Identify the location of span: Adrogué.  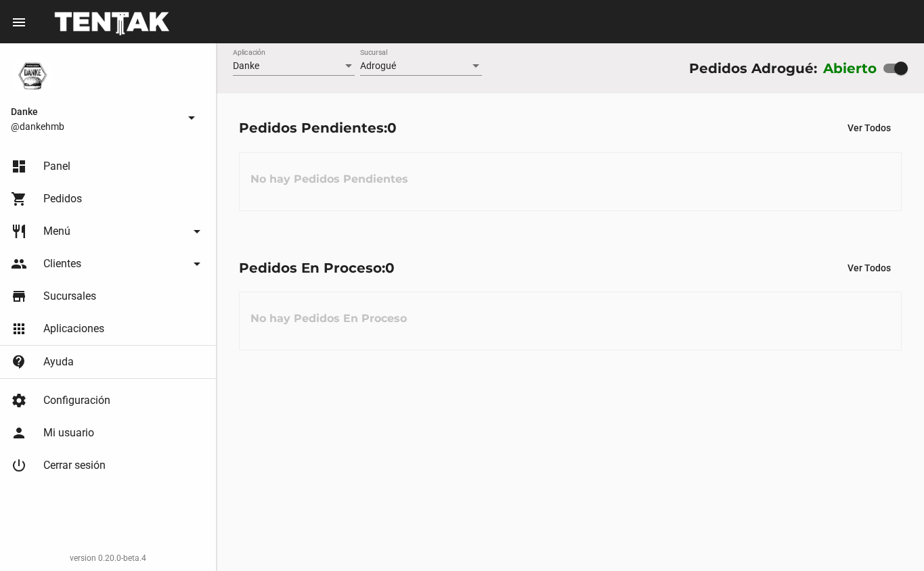
(377, 66).